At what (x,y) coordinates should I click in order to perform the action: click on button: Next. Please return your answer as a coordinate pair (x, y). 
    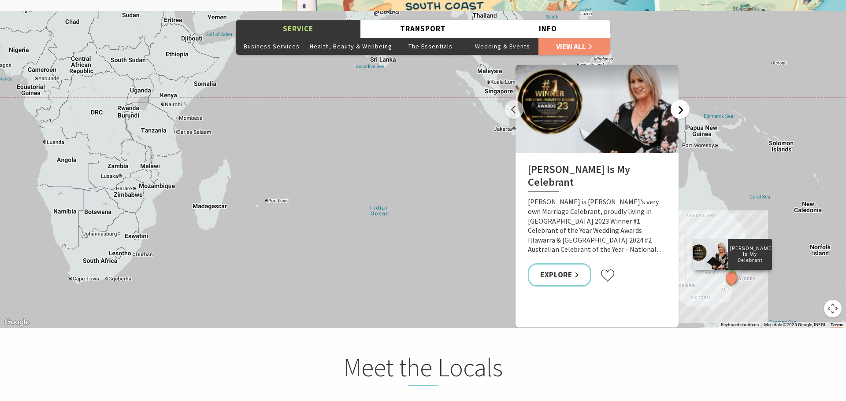
    Looking at the image, I should click on (680, 109).